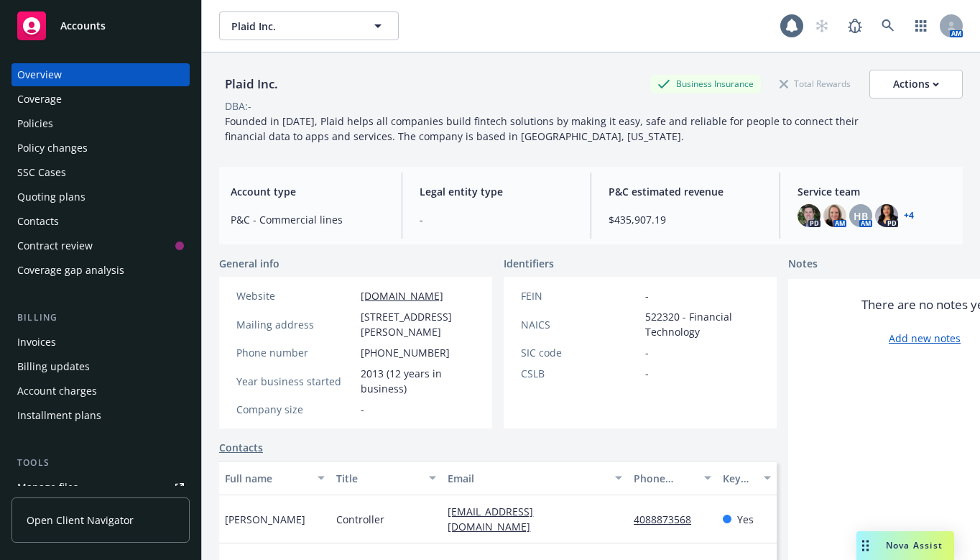 The image size is (980, 560). What do you see at coordinates (360, 519) in the screenshot?
I see `span: Controller` at bounding box center [360, 519].